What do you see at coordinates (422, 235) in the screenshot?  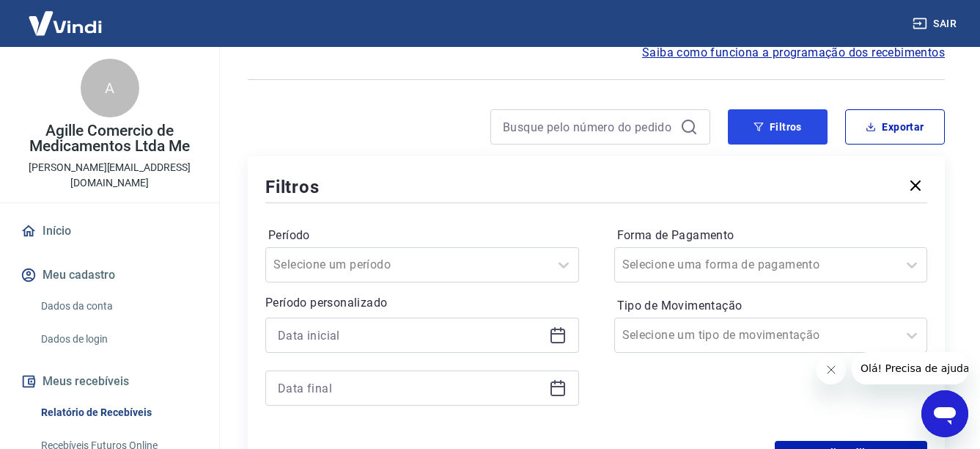 I see `label: Período` at bounding box center [422, 235].